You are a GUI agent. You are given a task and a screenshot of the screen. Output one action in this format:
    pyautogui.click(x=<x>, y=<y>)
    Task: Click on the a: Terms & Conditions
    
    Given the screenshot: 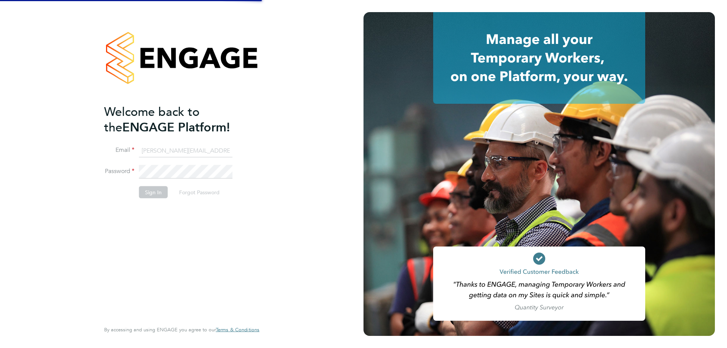 What is the action you would take?
    pyautogui.click(x=237, y=330)
    